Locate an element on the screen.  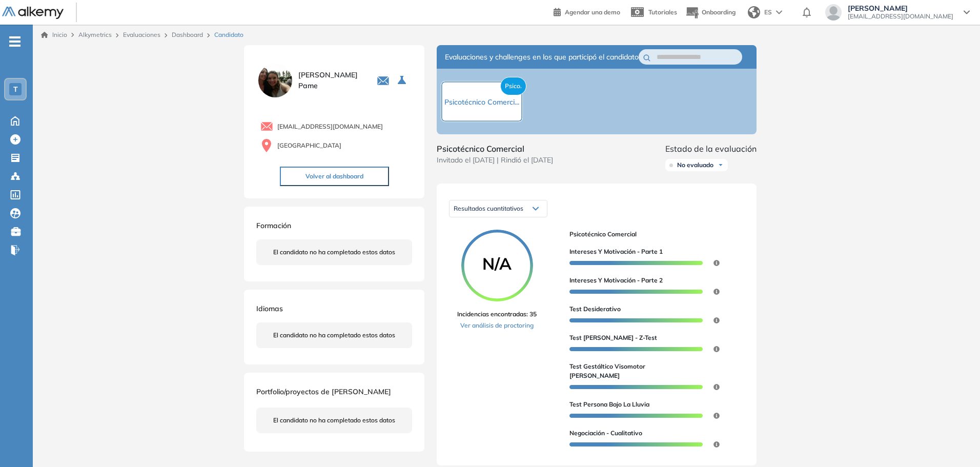
img: arrow is located at coordinates (779, 13).